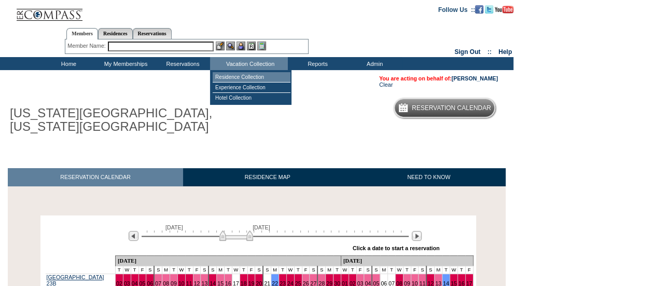 The image size is (656, 286). I want to click on img: Impersonate, so click(241, 46).